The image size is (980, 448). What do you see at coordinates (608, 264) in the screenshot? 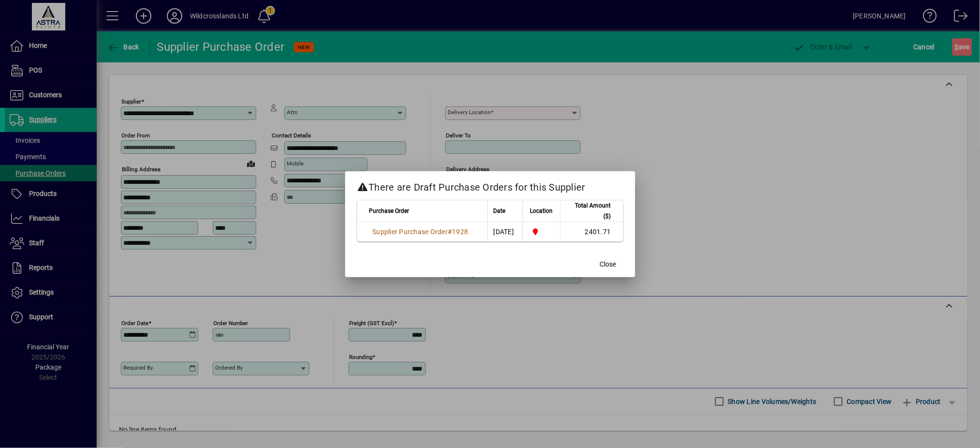
I see `span: Close` at bounding box center [608, 264].